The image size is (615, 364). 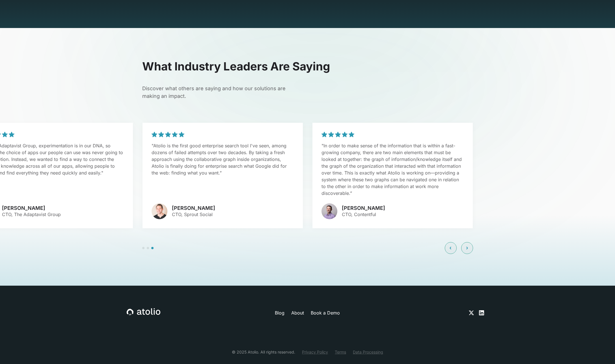 What do you see at coordinates (218, 92) in the screenshot?
I see `p: Discover what others are saying and how our solutions are making an impact.` at bounding box center [218, 92].